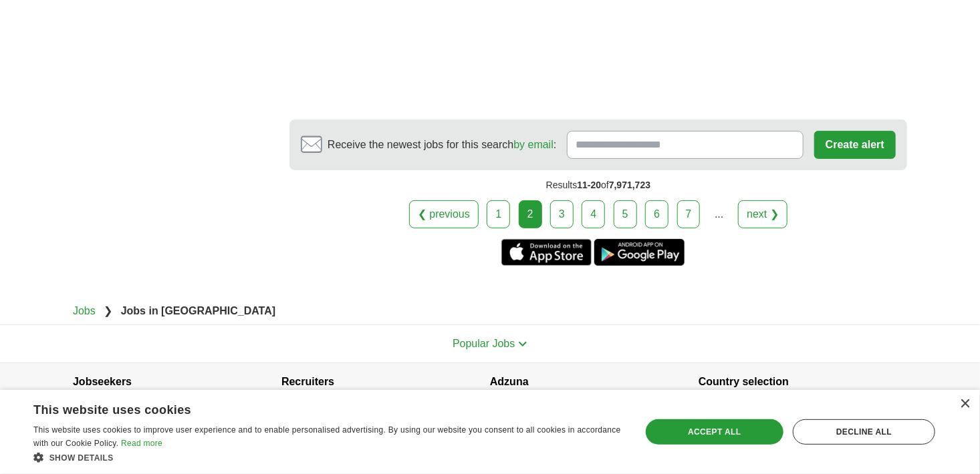 This screenshot has height=474, width=980. What do you see at coordinates (625, 214) in the screenshot?
I see `a: 5` at bounding box center [625, 214].